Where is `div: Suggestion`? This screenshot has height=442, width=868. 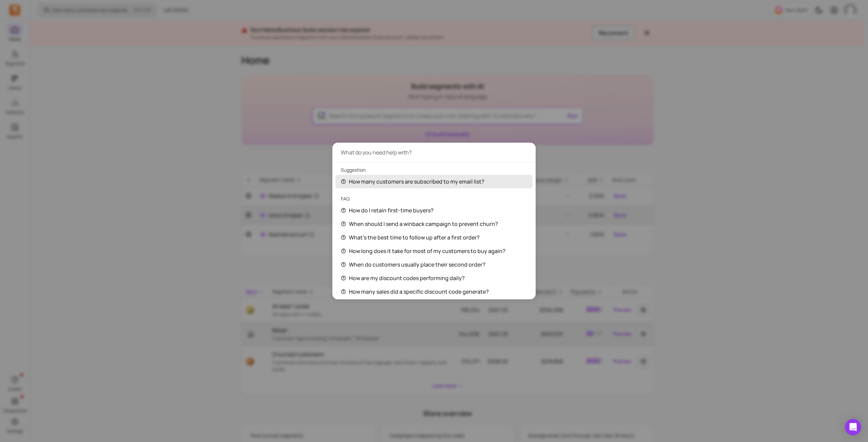 div: Suggestion is located at coordinates (434, 170).